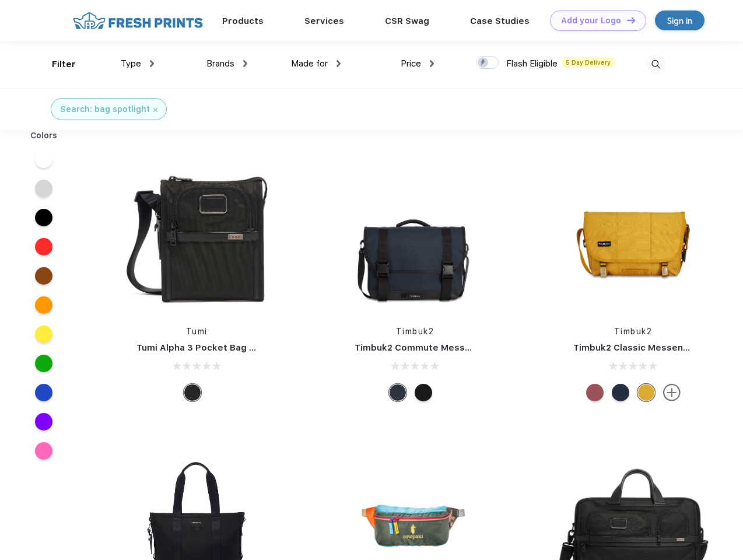 This screenshot has width=743, height=560. I want to click on span: 5 Day Delivery, so click(588, 62).